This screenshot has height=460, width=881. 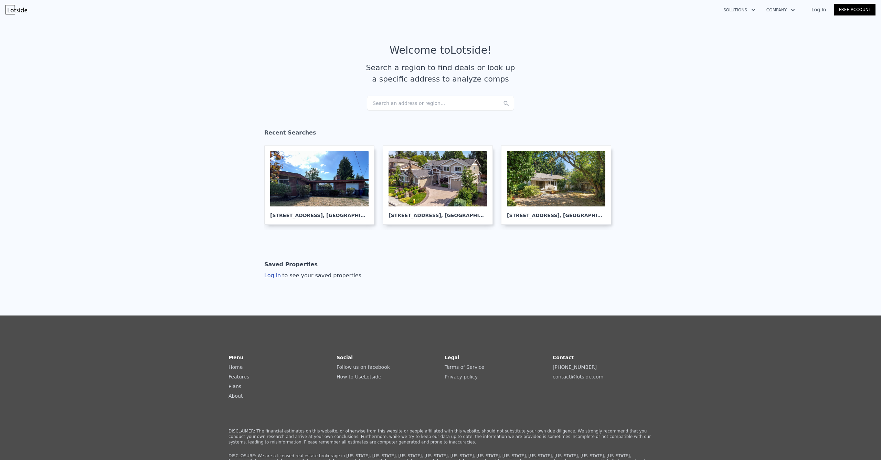 What do you see at coordinates (313, 276) in the screenshot?
I see `div: Log in` at bounding box center [313, 276].